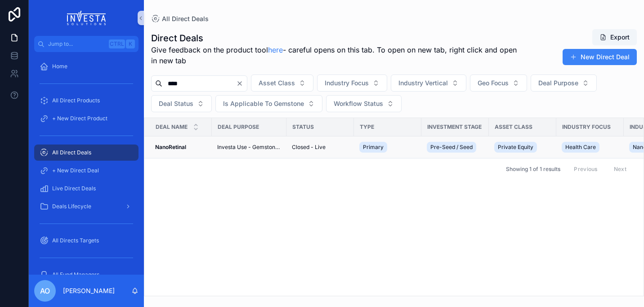 Image resolution: width=644 pixels, height=307 pixels. What do you see at coordinates (75, 171) in the screenshot?
I see `span: + New Direct Deal` at bounding box center [75, 171].